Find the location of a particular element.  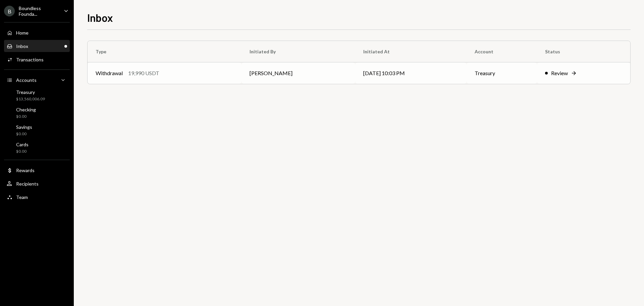

div: Boundless Founda... is located at coordinates (39, 11).